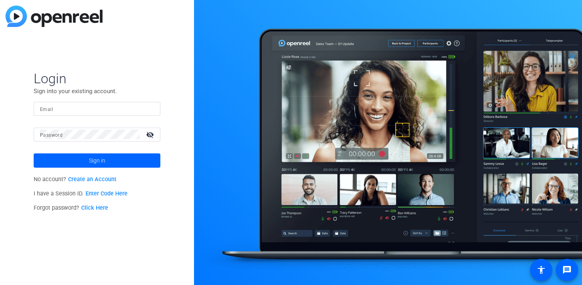  I want to click on mat-label: Email, so click(46, 109).